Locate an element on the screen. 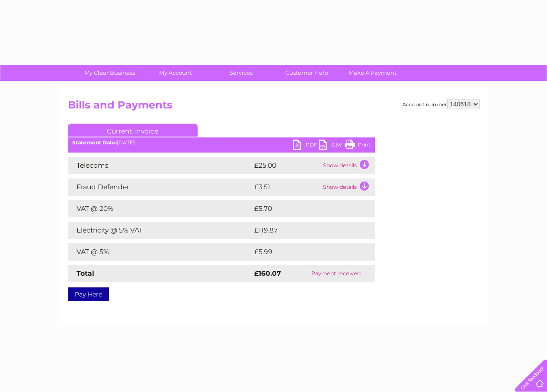 This screenshot has width=547, height=392. a: My Clear Business is located at coordinates (109, 73).